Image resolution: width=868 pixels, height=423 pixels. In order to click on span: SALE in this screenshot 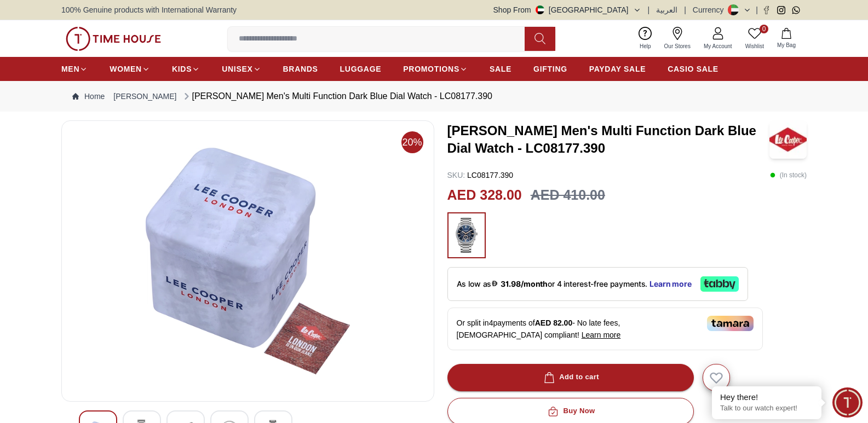, I will do `click(501, 69)`.